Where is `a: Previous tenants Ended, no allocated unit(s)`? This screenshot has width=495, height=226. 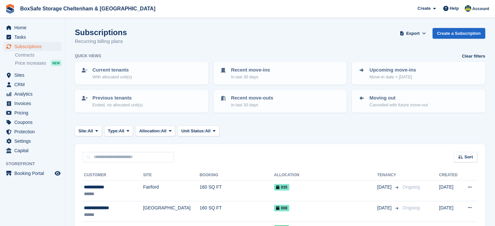 a: Previous tenants Ended, no allocated unit(s) is located at coordinates (142, 101).